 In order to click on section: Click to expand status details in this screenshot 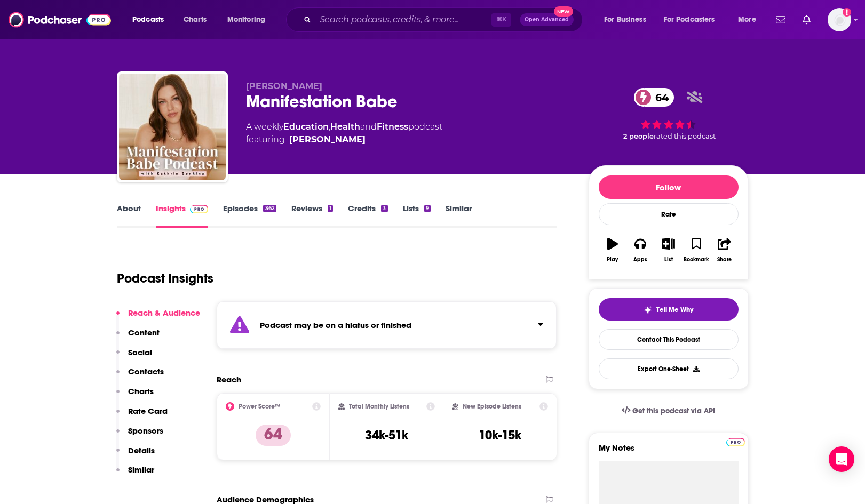, I will do `click(387, 324)`.